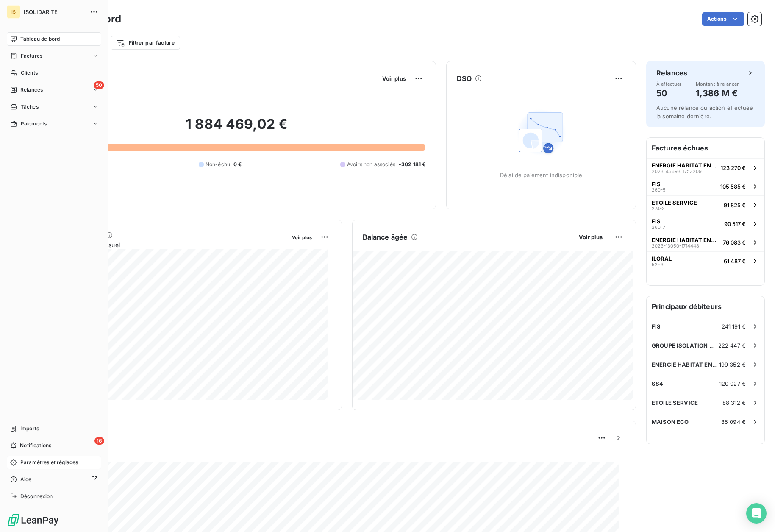  Describe the element at coordinates (705, 167) in the screenshot. I see `button: ENERGIE HABITAT ENVIRONNEMENT2023-45693-1753209123 270 €` at that location.